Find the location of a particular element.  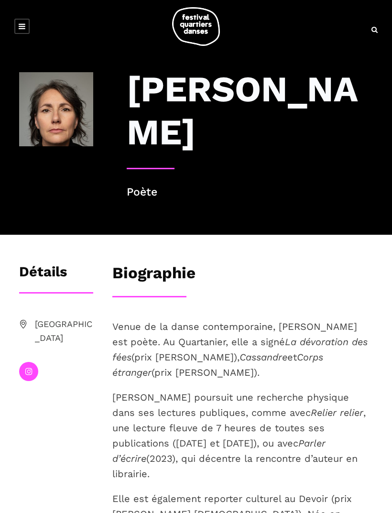

h3: Détails is located at coordinates (43, 275).